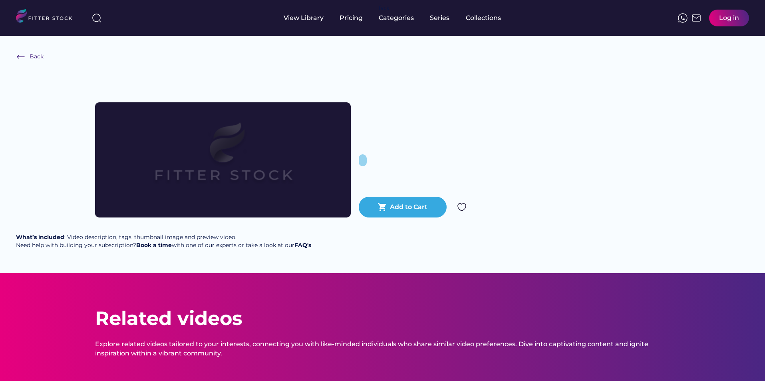 The width and height of the screenshot is (765, 381). Describe the element at coordinates (21, 57) in the screenshot. I see `img: Frame%20%286%29.svg` at that location.